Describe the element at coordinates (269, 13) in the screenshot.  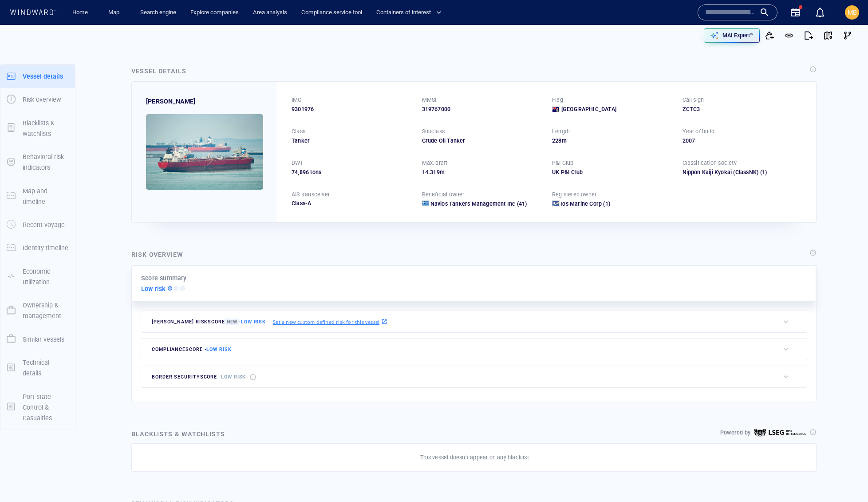
I see `a: Area analysis` at that location.